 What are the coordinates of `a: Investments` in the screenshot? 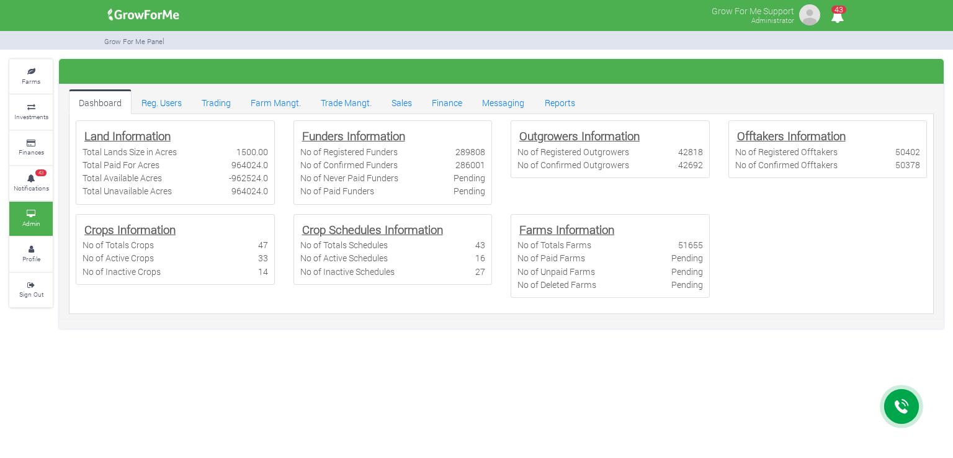 It's located at (31, 112).